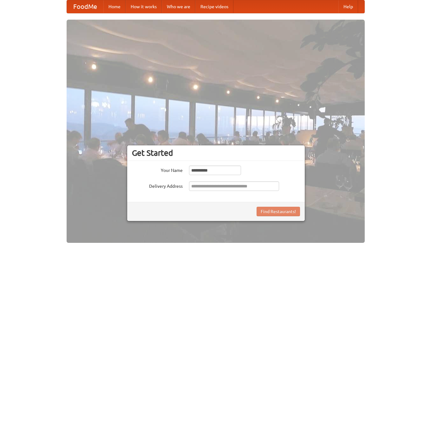 Image resolution: width=431 pixels, height=448 pixels. Describe the element at coordinates (144, 7) in the screenshot. I see `a: How it works` at that location.